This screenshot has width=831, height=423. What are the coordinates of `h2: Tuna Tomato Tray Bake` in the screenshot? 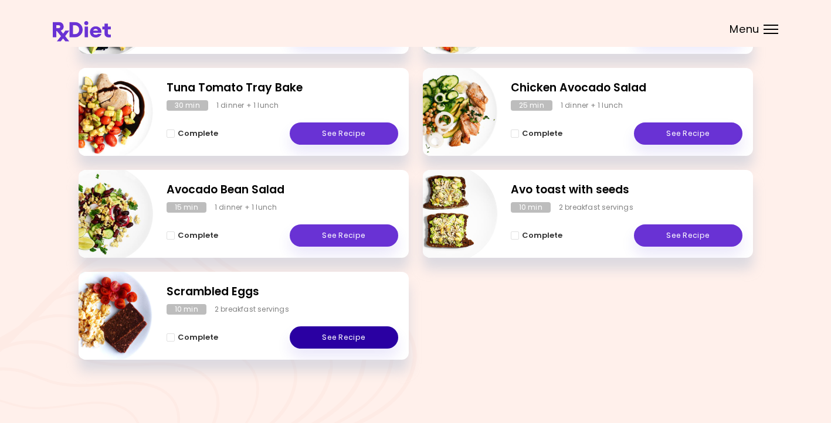 It's located at (282, 88).